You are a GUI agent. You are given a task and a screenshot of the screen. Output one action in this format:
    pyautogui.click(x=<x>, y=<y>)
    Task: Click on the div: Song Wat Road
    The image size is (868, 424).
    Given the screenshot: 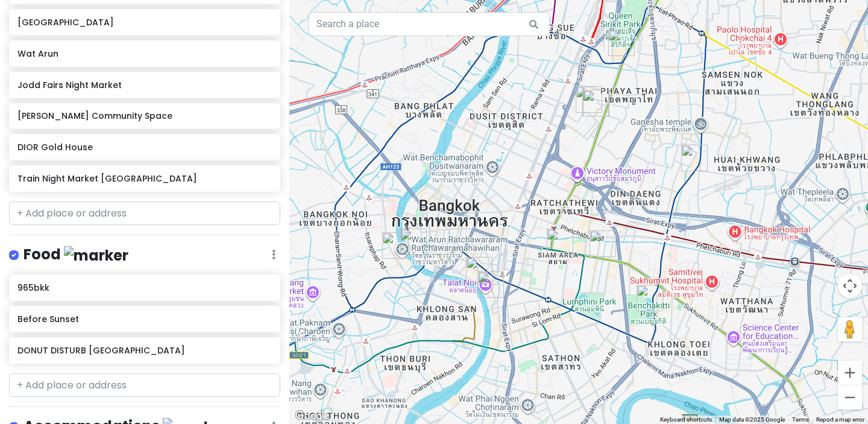 What is the action you would take?
    pyautogui.click(x=479, y=270)
    